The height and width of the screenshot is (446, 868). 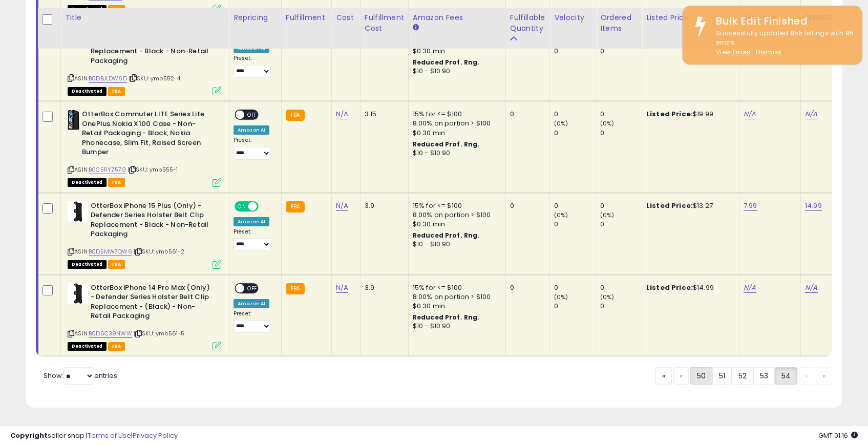 I want to click on a: Privacy Policy, so click(x=155, y=435).